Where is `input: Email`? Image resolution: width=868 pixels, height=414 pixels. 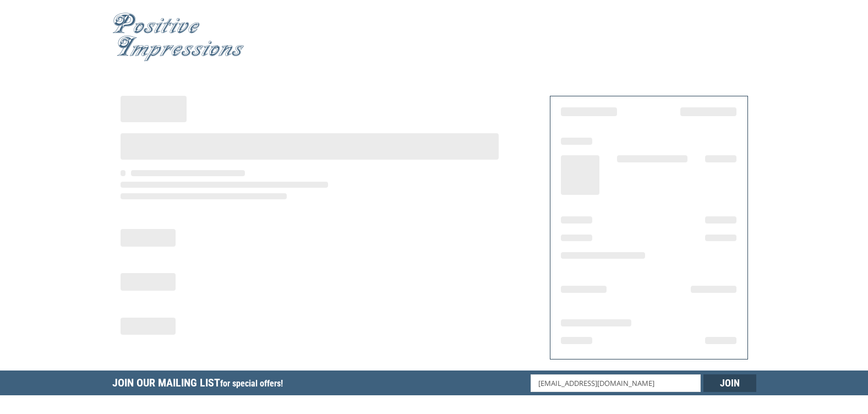 input: Email is located at coordinates (615, 383).